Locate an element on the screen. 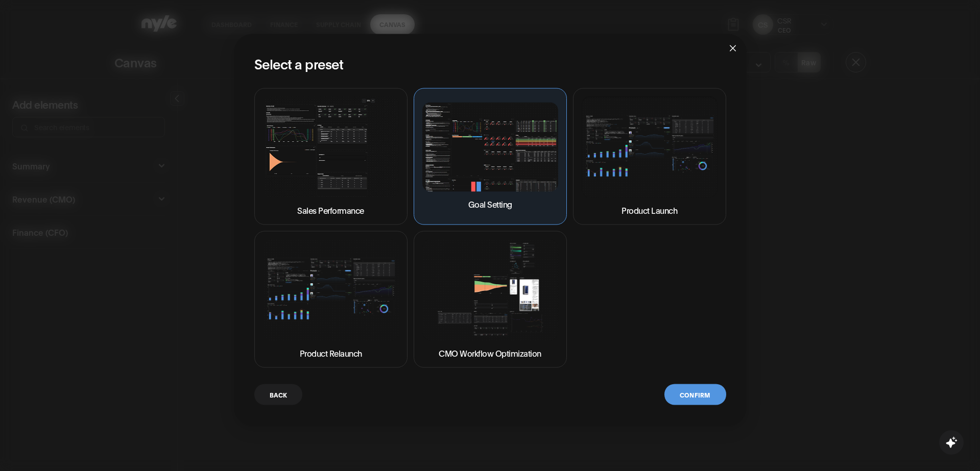 The width and height of the screenshot is (980, 471). h2: Select a preset is located at coordinates (490, 63).